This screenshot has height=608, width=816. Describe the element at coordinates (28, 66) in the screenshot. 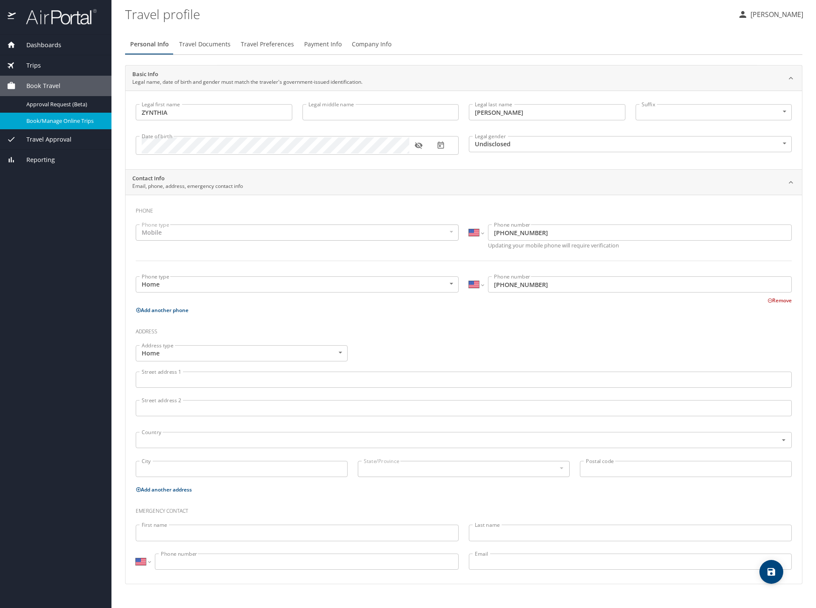

I see `span: Trips` at that location.